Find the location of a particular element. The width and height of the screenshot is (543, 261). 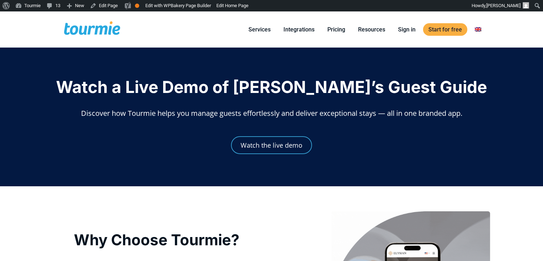

a: Integrations is located at coordinates (299, 29).